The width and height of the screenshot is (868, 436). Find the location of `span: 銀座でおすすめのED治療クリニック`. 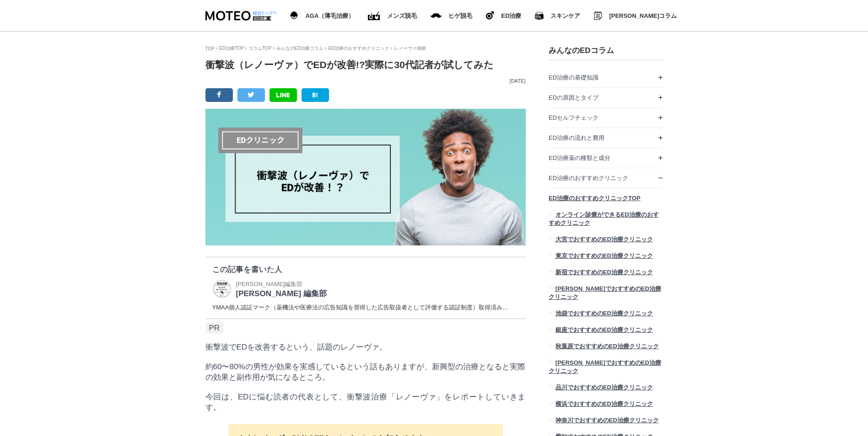

span: 銀座でおすすめのED治療クリニック is located at coordinates (603, 330).